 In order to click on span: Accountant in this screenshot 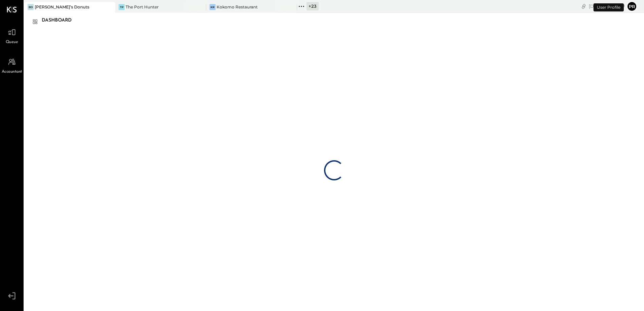, I will do `click(11, 72)`.